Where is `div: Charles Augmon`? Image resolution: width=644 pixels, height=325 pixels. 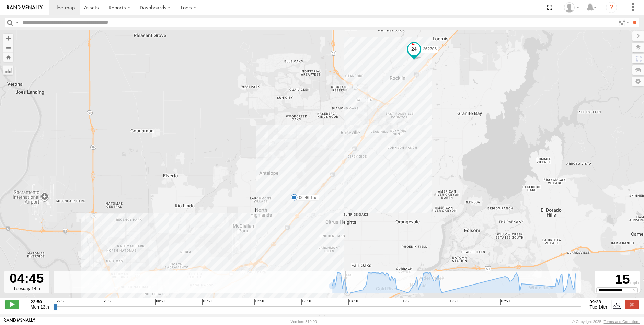
div: Charles Augmon is located at coordinates (572, 8).